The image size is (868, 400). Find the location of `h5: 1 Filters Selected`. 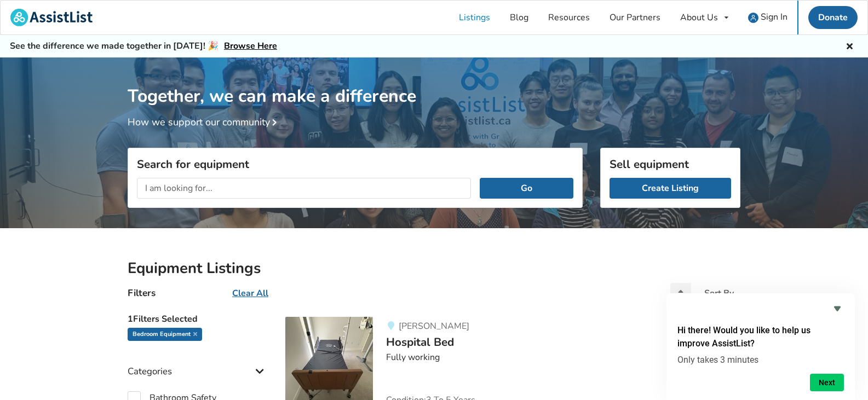

h5: 1 Filters Selected is located at coordinates (198, 318).